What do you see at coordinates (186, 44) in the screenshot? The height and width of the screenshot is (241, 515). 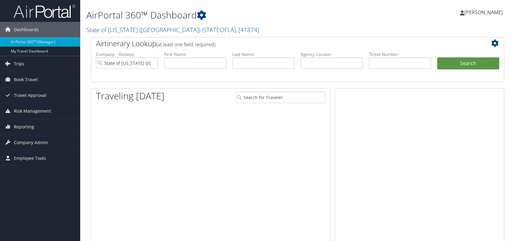 I see `span: (at least one field required)` at bounding box center [186, 44].